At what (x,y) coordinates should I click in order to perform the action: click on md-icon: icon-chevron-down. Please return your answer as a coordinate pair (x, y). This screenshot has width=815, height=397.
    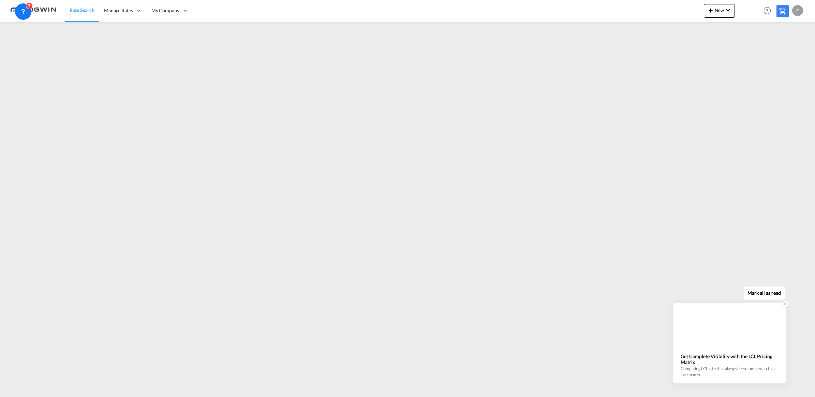
    Looking at the image, I should click on (728, 10).